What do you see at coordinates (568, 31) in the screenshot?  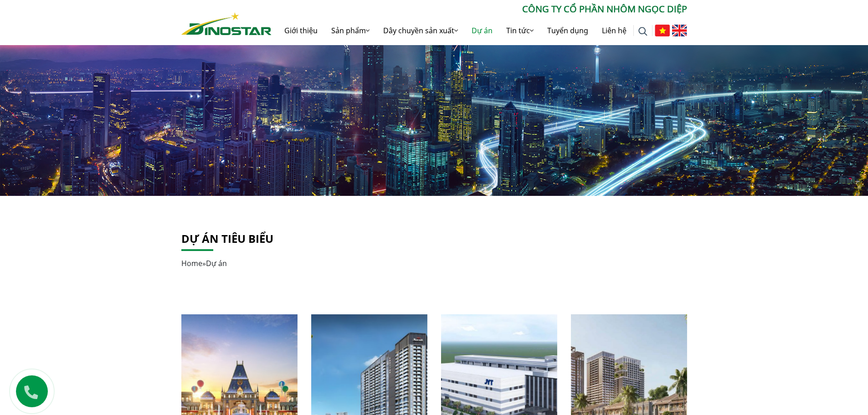 I see `a: Tuyển dụng` at bounding box center [568, 31].